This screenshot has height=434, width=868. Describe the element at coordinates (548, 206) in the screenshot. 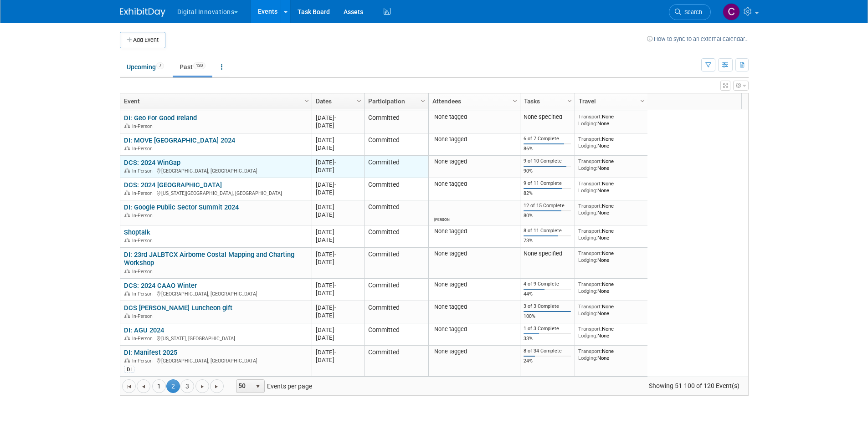

I see `div: 12 of 15 Complete` at that location.